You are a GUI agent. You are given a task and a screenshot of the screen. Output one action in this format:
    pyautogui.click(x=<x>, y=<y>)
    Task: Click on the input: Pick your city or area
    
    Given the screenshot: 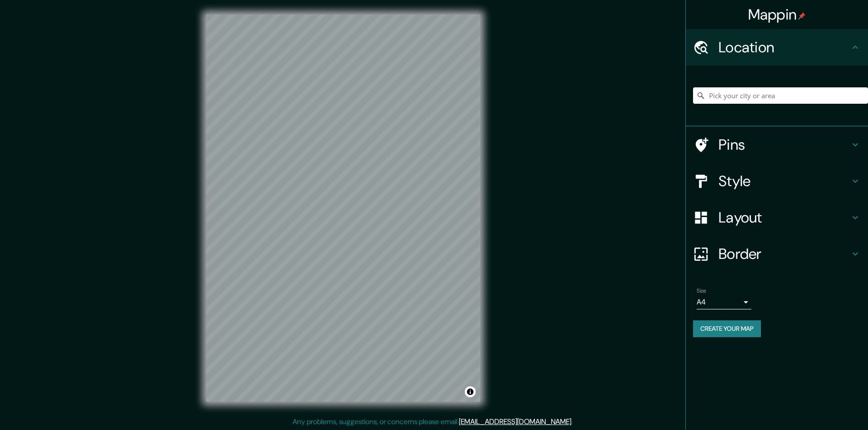 What is the action you would take?
    pyautogui.click(x=781, y=96)
    